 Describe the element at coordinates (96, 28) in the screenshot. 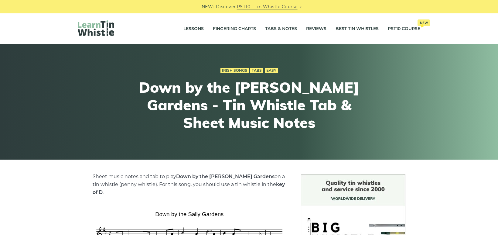

I see `img: LearnTinWhistle.com` at that location.